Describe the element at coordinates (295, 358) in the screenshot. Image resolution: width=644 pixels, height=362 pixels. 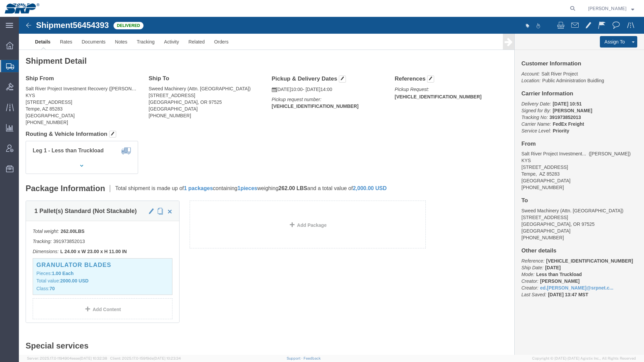
I see `a: Support` at that location.